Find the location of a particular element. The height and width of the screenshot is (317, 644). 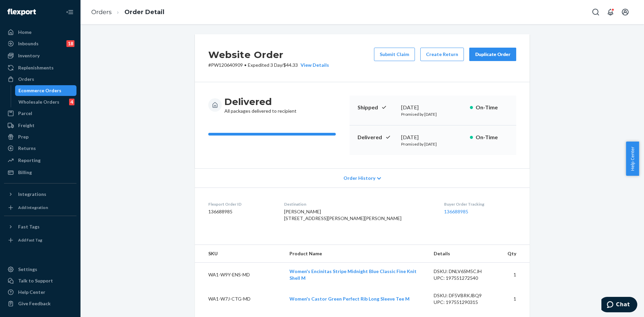

div: All packages delivered to recipient is located at coordinates (260, 105).